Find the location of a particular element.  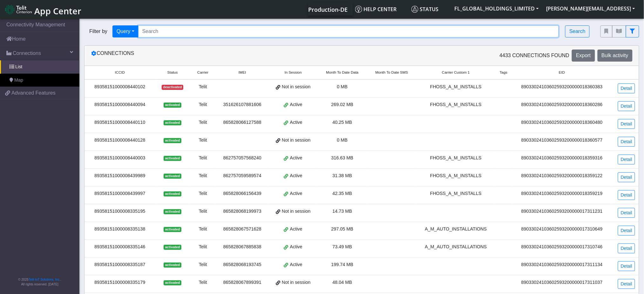

span: 31.38 MB is located at coordinates (342, 176).